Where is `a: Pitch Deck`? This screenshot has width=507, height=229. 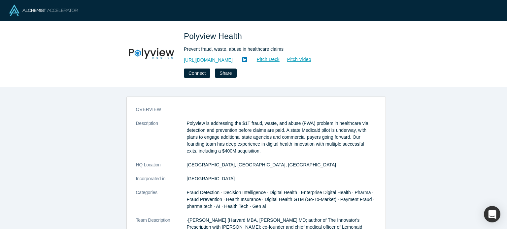
a: Pitch Deck is located at coordinates (265, 59).